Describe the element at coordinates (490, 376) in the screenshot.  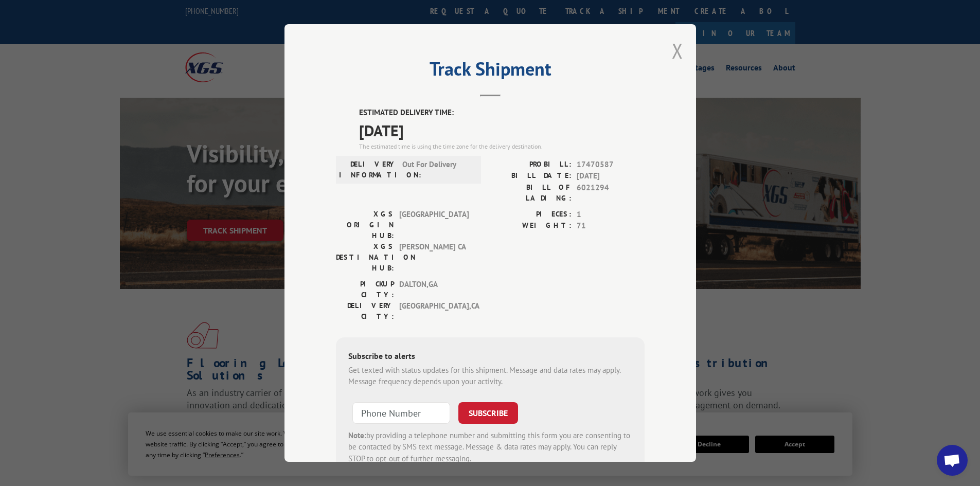
I see `div: Get texted with status updates for this shipment. Message and data rates may apply. Message frequ...` at that location.